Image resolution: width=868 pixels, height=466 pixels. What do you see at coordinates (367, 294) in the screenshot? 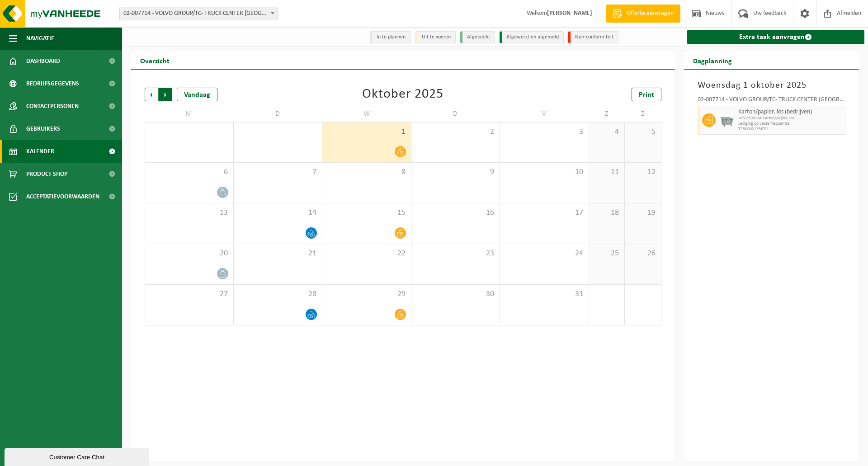
I see `span: 29` at bounding box center [367, 294].